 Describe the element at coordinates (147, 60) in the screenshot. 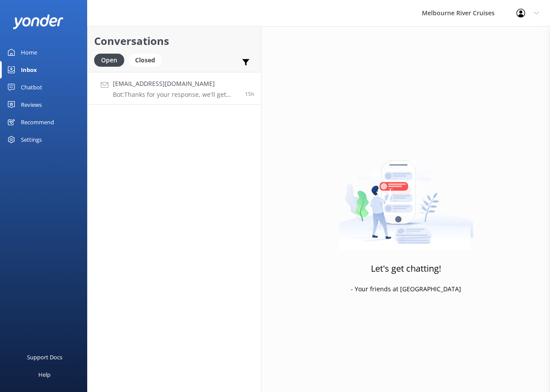

I see `a: Closed` at that location.